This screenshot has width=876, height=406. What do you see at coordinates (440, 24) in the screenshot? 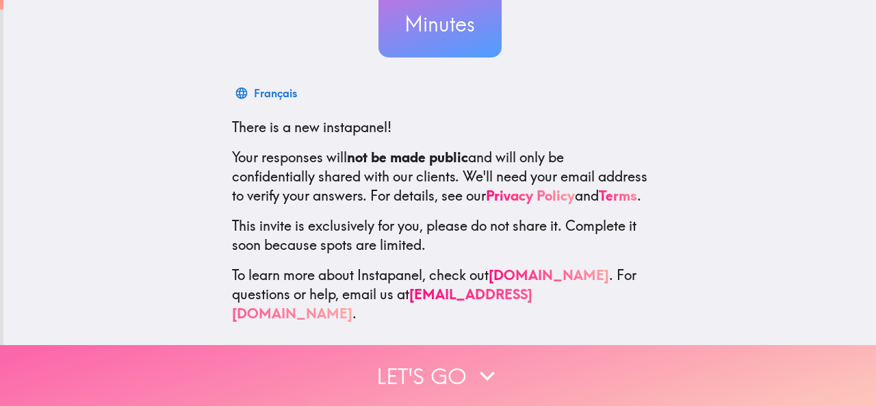
I see `h3: Minutes` at bounding box center [440, 24].